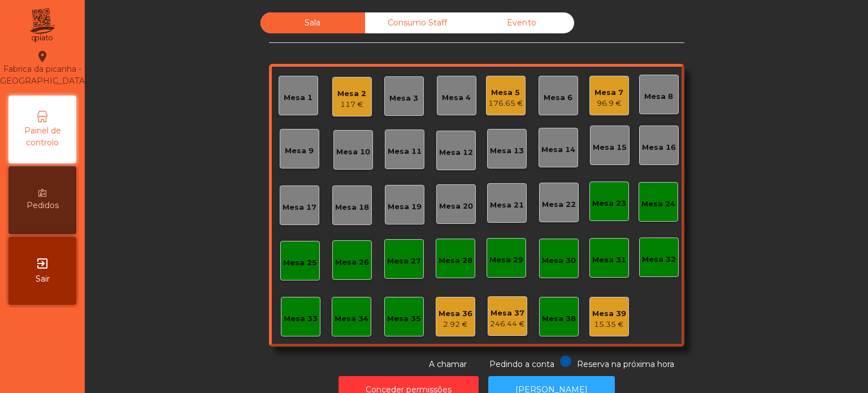 The image size is (868, 393). Describe the element at coordinates (658, 97) in the screenshot. I see `div: Mesa 8` at that location.